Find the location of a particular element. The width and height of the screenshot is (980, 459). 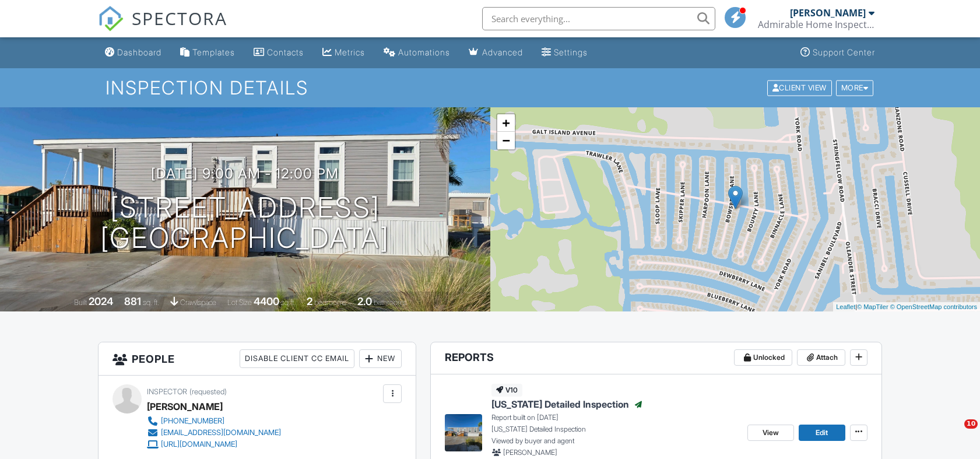

div: Client View is located at coordinates (799, 87).